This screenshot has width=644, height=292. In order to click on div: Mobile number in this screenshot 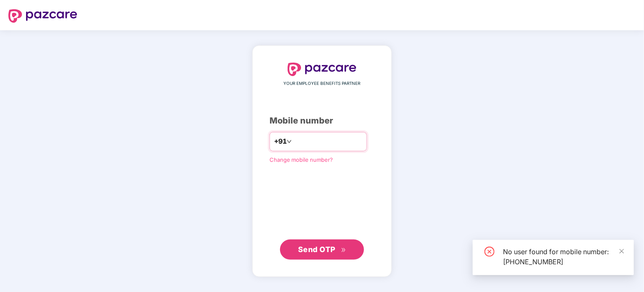, I will do `click(322, 121)`.